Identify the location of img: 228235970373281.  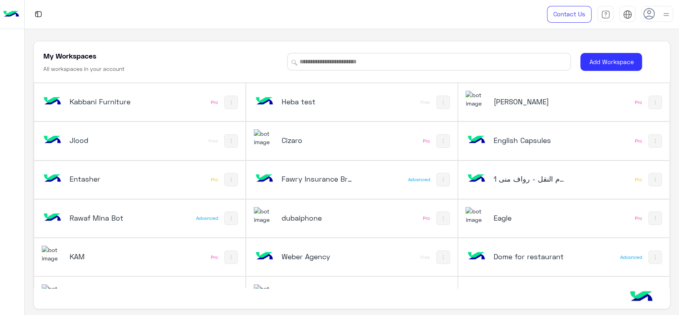
(53, 254).